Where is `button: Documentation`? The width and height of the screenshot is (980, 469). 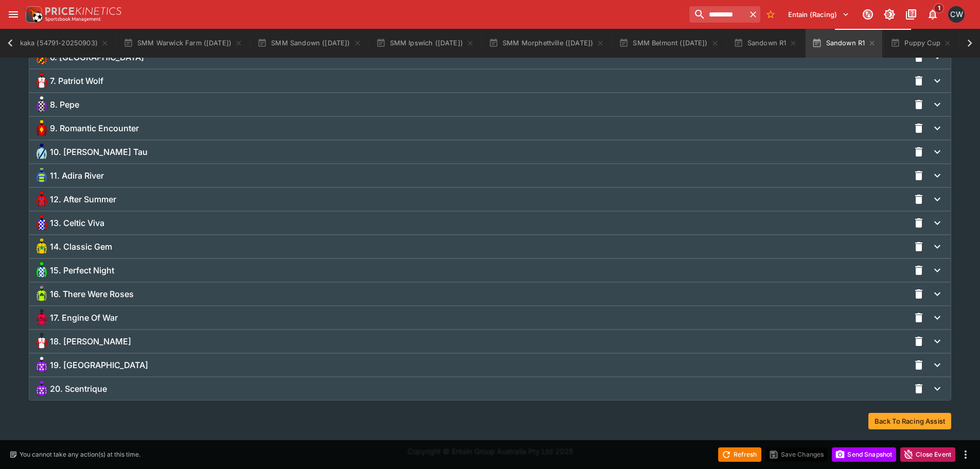
button: Documentation is located at coordinates (911, 14).